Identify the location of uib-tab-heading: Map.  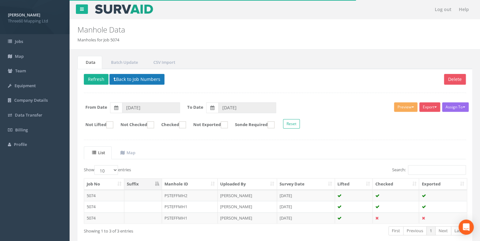
(128, 153).